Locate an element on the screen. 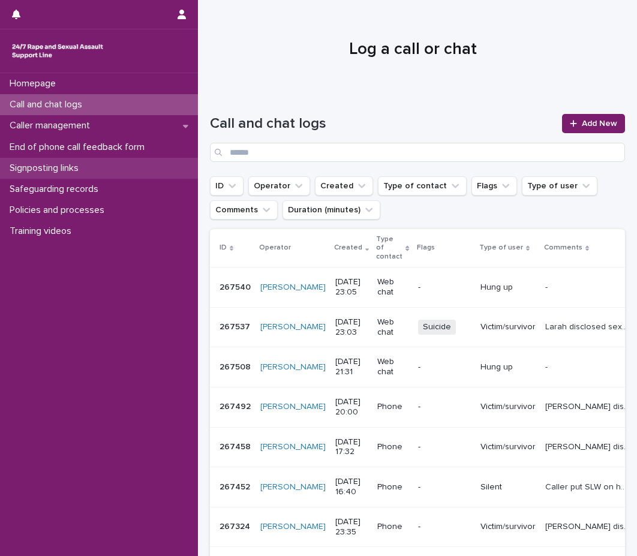  button: Type of user is located at coordinates (560, 186).